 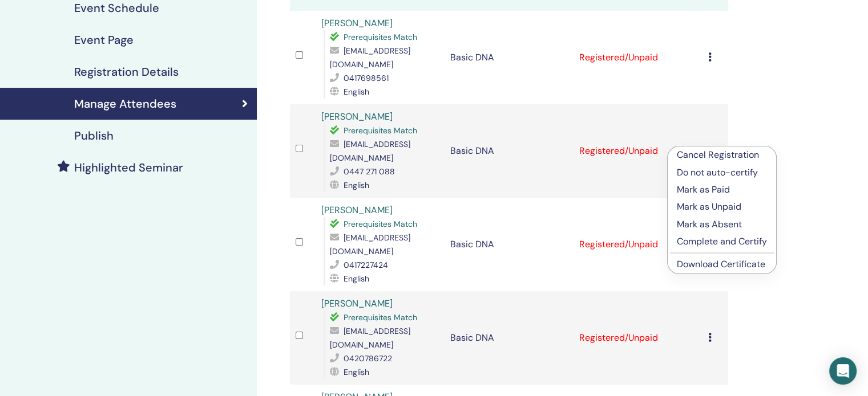 What do you see at coordinates (722, 173) in the screenshot?
I see `p: Do not auto-certify` at bounding box center [722, 173].